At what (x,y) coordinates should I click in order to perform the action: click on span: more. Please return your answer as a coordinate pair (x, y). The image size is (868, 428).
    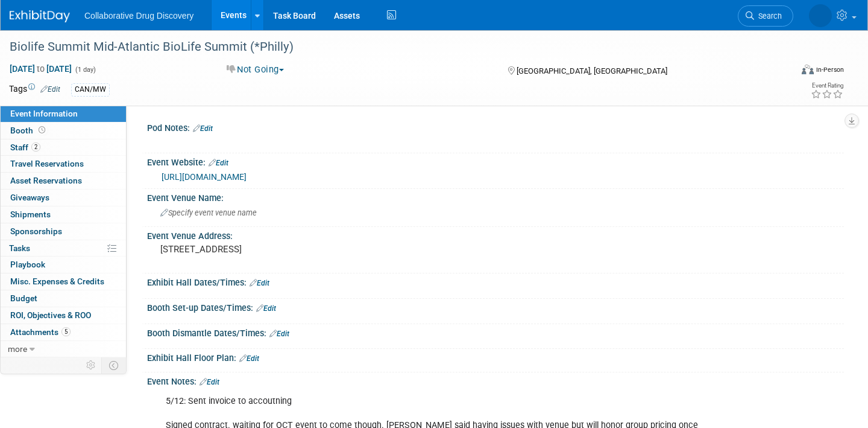
    Looking at the image, I should click on (17, 348).